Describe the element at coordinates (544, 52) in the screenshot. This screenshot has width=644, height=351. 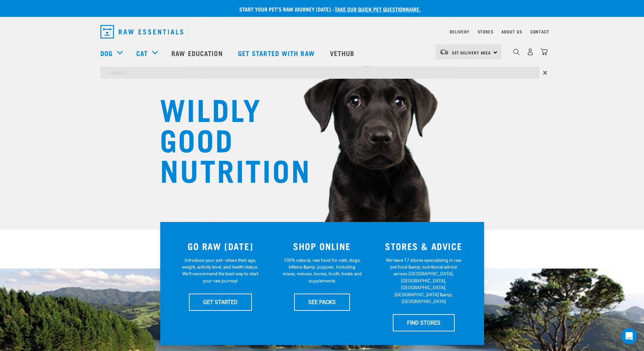
I see `img: home-icon@2x.png` at that location.